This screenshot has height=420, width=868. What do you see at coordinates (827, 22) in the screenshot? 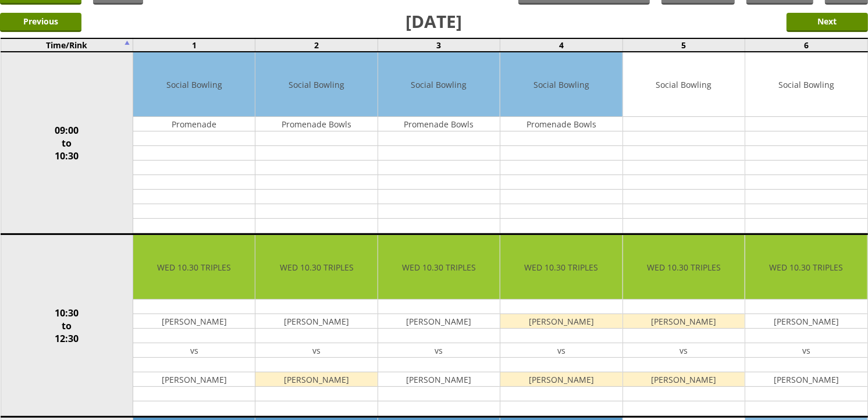
I see `input: Next` at bounding box center [827, 22].